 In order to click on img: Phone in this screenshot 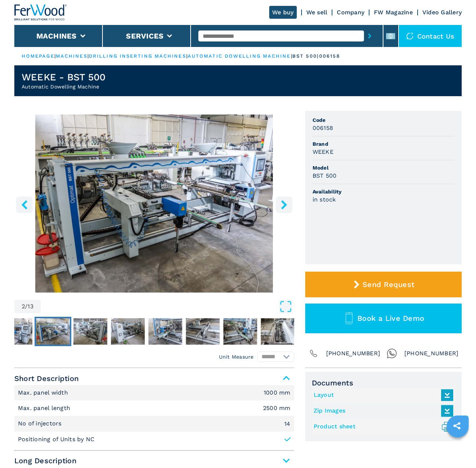, I will do `click(313, 353)`.